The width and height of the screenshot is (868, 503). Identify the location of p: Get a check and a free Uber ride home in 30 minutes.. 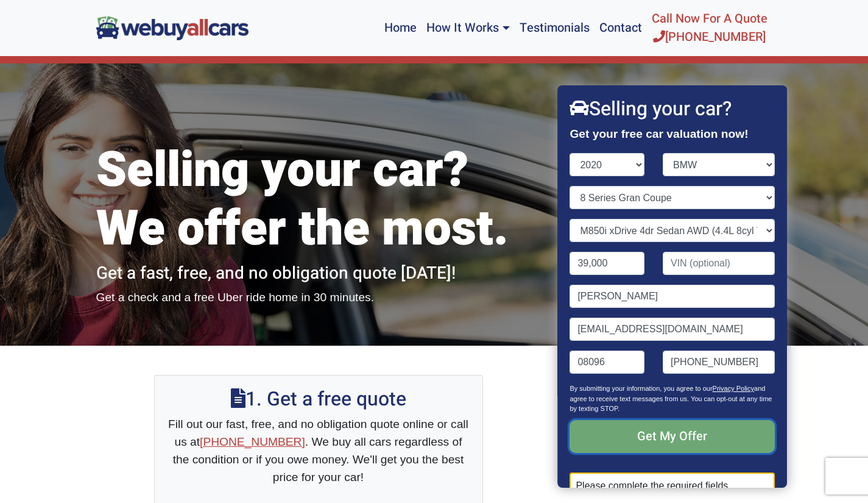
(319, 297).